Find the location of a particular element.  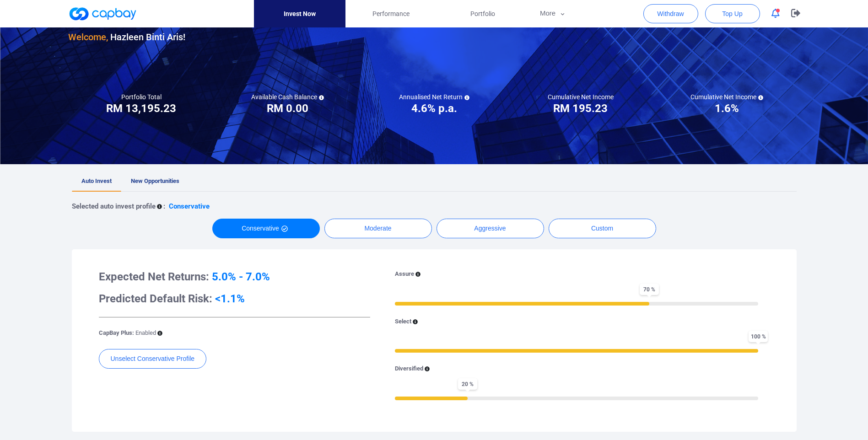

button: Conservative is located at coordinates (266, 228).